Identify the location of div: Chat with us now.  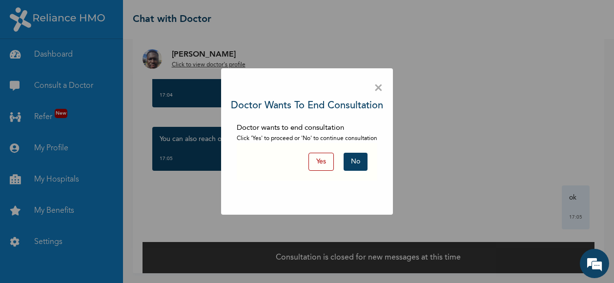
(107, 61).